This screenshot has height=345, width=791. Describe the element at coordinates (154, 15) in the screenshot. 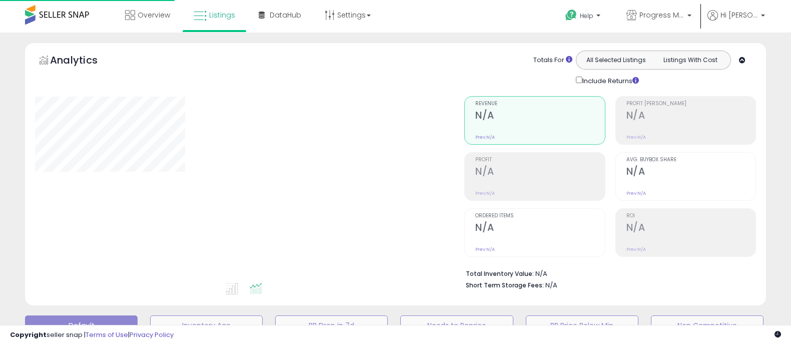

I see `span: Overview` at that location.